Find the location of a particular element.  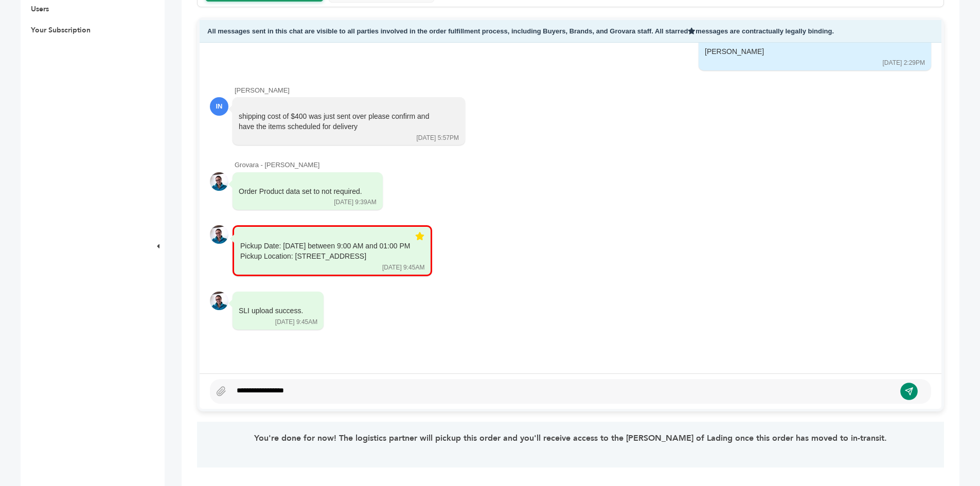

div: shipping cost of $400 was just sent over please confirm and have the items scheduled for delivery is located at coordinates (342, 121).